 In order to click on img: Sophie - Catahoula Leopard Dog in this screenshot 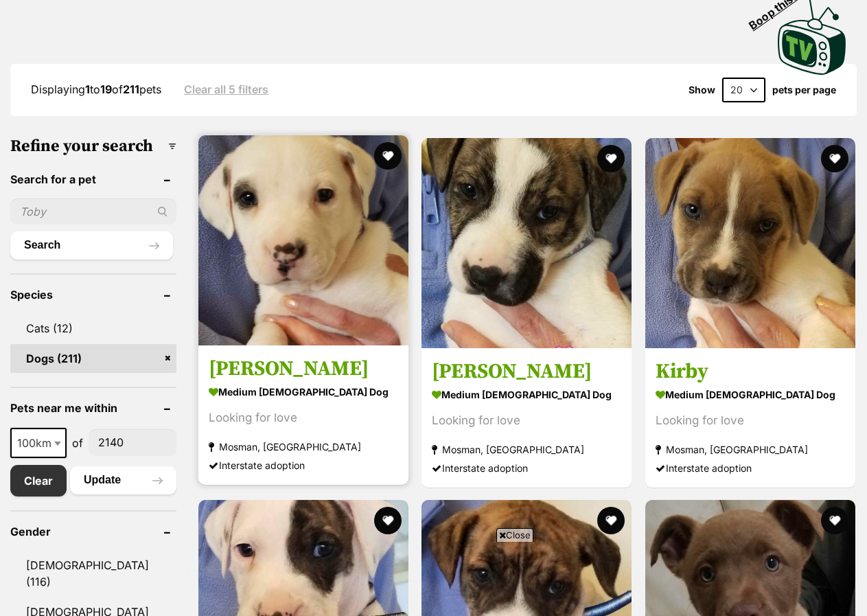, I will do `click(304, 241)`.